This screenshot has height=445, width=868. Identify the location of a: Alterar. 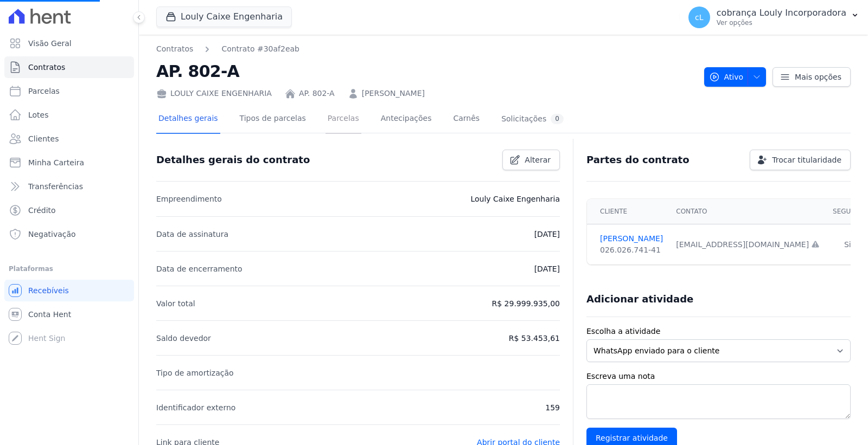
(531, 160).